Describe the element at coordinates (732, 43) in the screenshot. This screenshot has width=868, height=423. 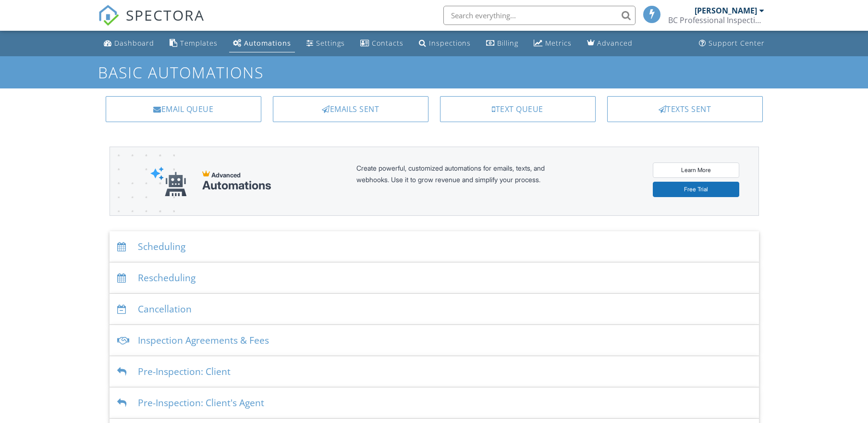
I see `a: Support Center` at that location.